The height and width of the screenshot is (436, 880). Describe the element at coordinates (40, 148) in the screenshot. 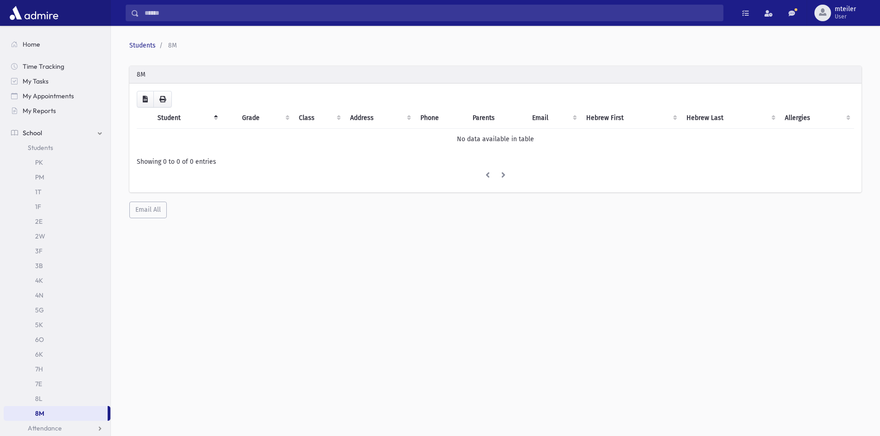

I see `span: Students` at that location.